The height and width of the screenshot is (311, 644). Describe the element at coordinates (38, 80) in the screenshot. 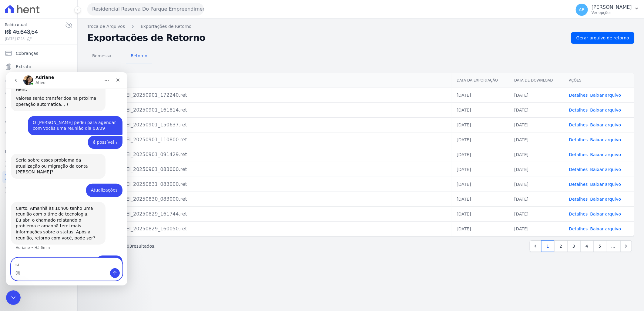

I see `a: Nova transferência` at that location.